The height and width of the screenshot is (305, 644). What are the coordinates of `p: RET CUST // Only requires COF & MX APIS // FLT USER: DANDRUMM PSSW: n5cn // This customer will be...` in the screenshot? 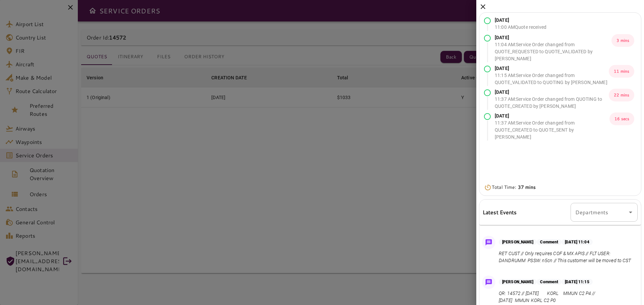 It's located at (567, 257).